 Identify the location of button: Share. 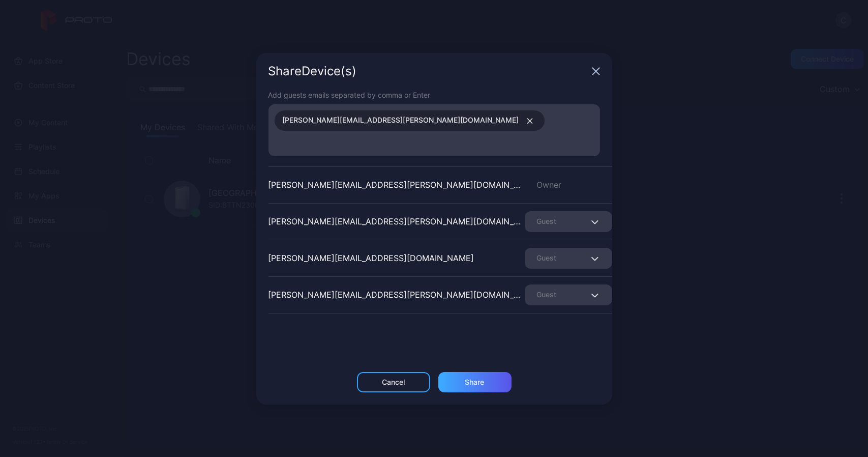
(475, 382).